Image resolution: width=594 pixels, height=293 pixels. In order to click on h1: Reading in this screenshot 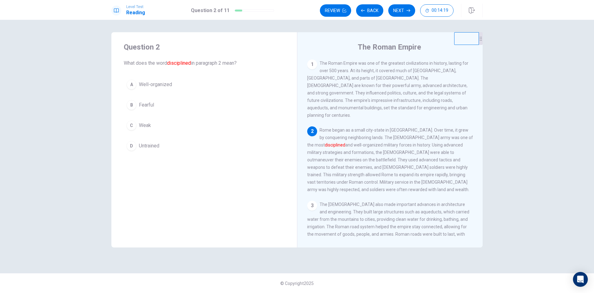, I will do `click(135, 13)`.